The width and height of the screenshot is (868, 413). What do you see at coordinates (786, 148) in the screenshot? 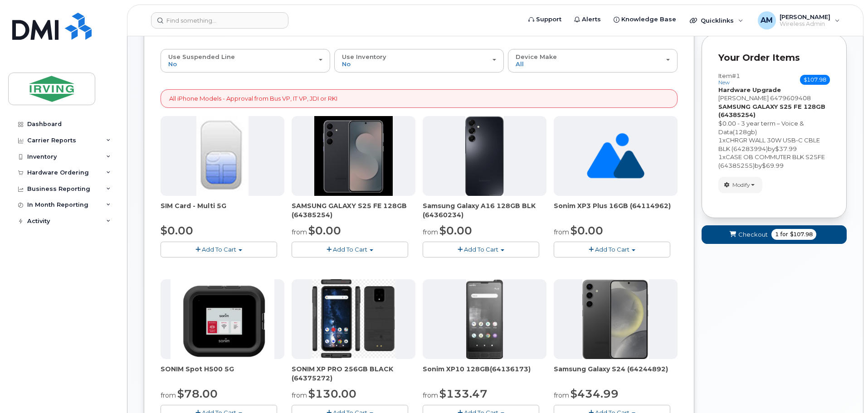
I see `span: $37.99` at bounding box center [786, 148].